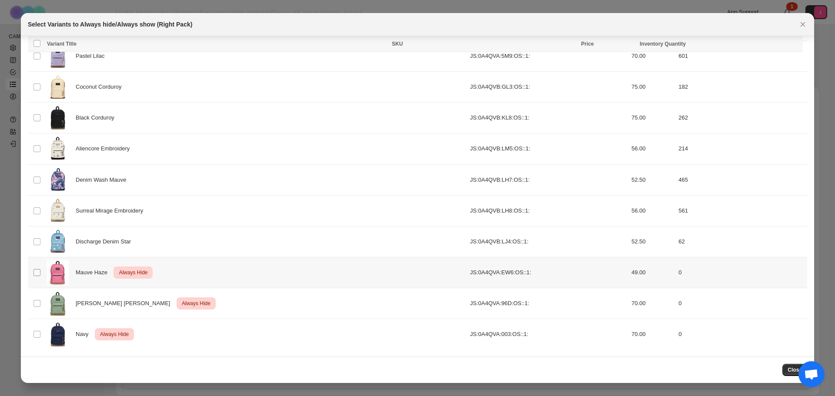 The height and width of the screenshot is (396, 835). Describe the element at coordinates (548, 303) in the screenshot. I see `td: JS:0A4QVA:96D:OS::1:` at that location.